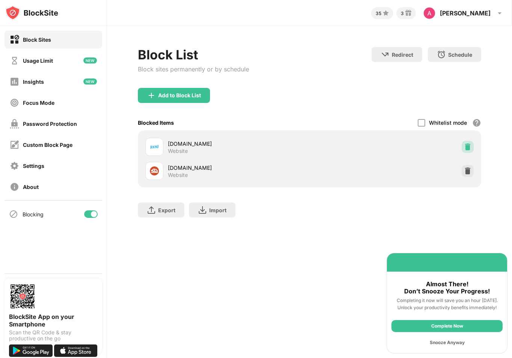 The image size is (512, 358). Describe the element at coordinates (403, 55) in the screenshot. I see `div: Redirect` at that location.